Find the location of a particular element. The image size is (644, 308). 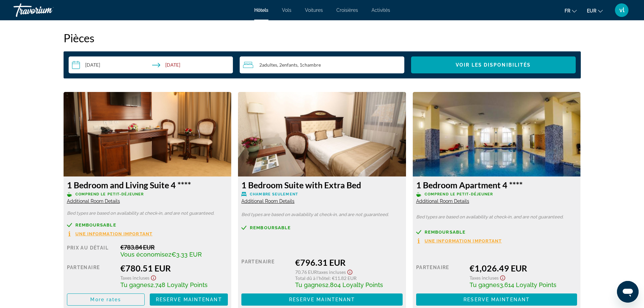

span: 2,804 Loyalty Points is located at coordinates (354, 285).